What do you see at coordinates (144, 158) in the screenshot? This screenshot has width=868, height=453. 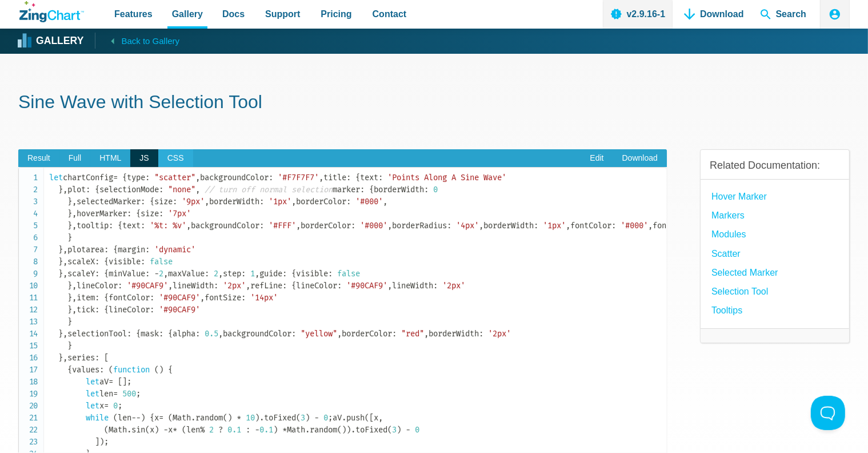 I see `span: JS` at bounding box center [144, 158].